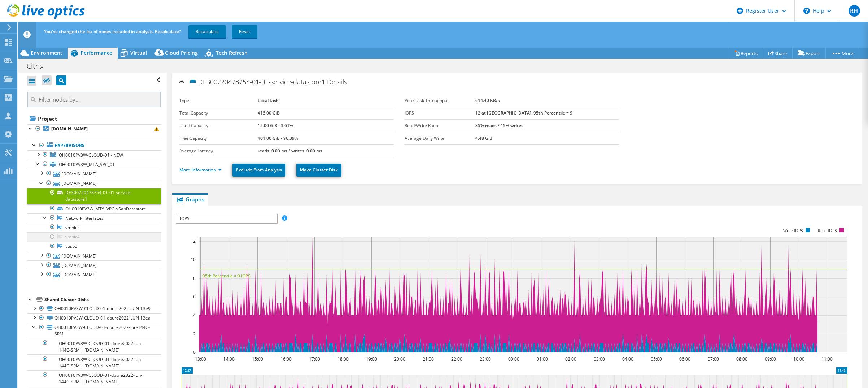  Describe the element at coordinates (94, 331) in the screenshot. I see `a: OH0010PV3W-CLOUD-01-dpure2022-lun-144C-SRM` at that location.